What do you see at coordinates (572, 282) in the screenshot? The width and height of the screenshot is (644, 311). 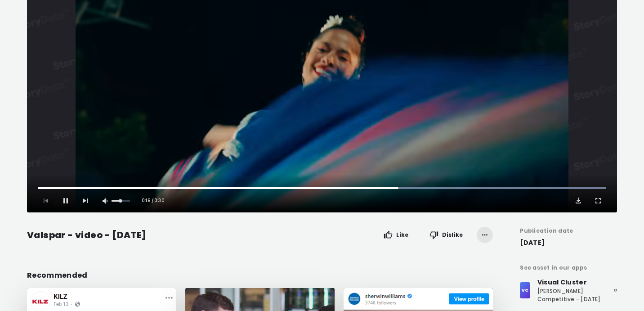 I see `div: Visual Cluster` at bounding box center [572, 282].